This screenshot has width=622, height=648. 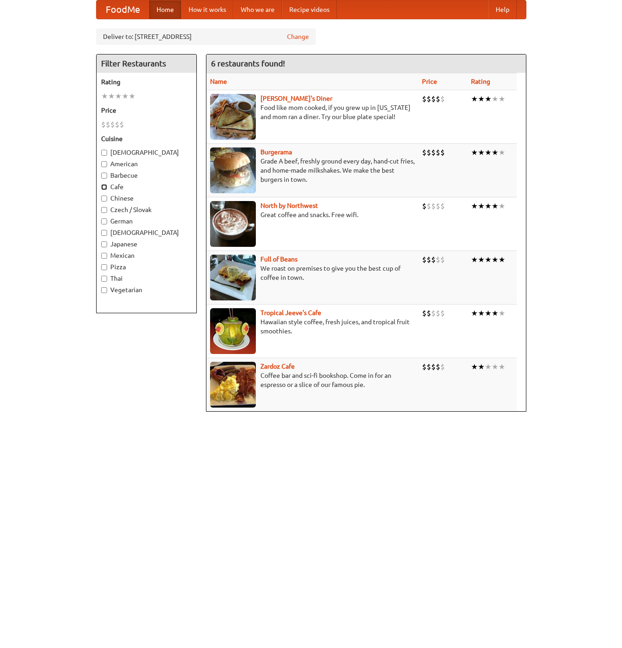 I want to click on h4: Filter Restaurants, so click(x=146, y=64).